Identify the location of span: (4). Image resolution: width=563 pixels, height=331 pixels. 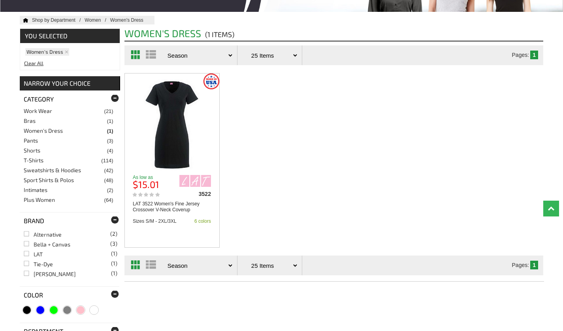
(110, 151).